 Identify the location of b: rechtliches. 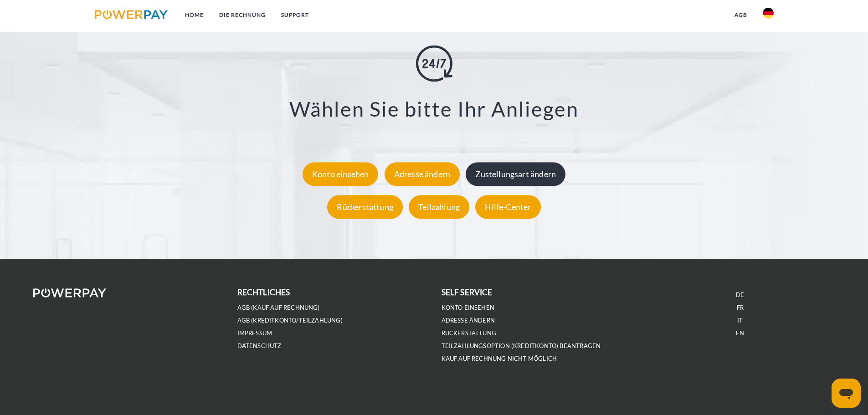
(264, 292).